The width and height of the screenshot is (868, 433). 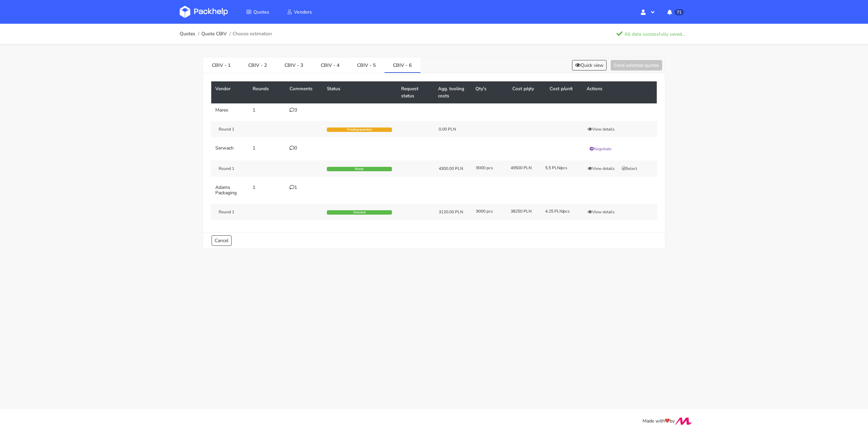 What do you see at coordinates (252, 34) in the screenshot?
I see `span: Choose estimation` at bounding box center [252, 34].